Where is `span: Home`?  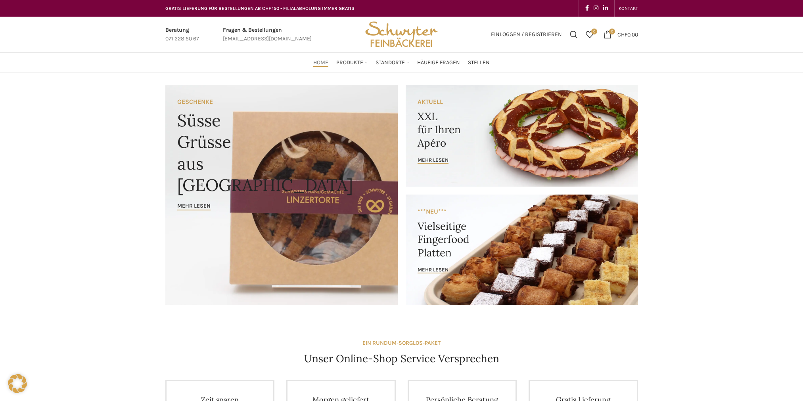 span: Home is located at coordinates (321, 63).